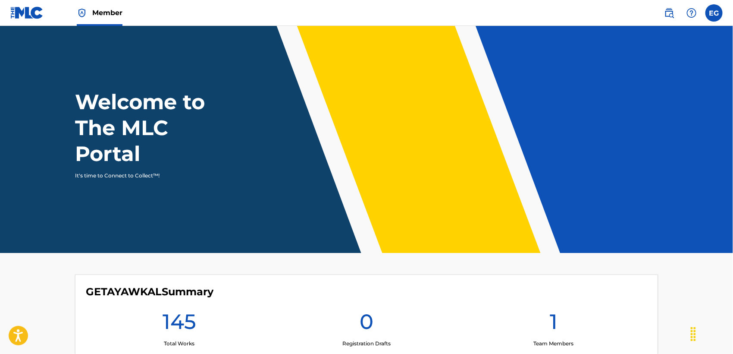 The width and height of the screenshot is (733, 354). What do you see at coordinates (693, 334) in the screenshot?
I see `div: Drag` at bounding box center [693, 334].